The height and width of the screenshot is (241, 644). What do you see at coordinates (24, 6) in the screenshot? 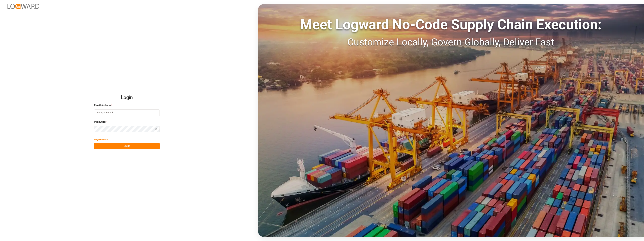
I see `img: Logward_new_orange.png` at bounding box center [24, 6].